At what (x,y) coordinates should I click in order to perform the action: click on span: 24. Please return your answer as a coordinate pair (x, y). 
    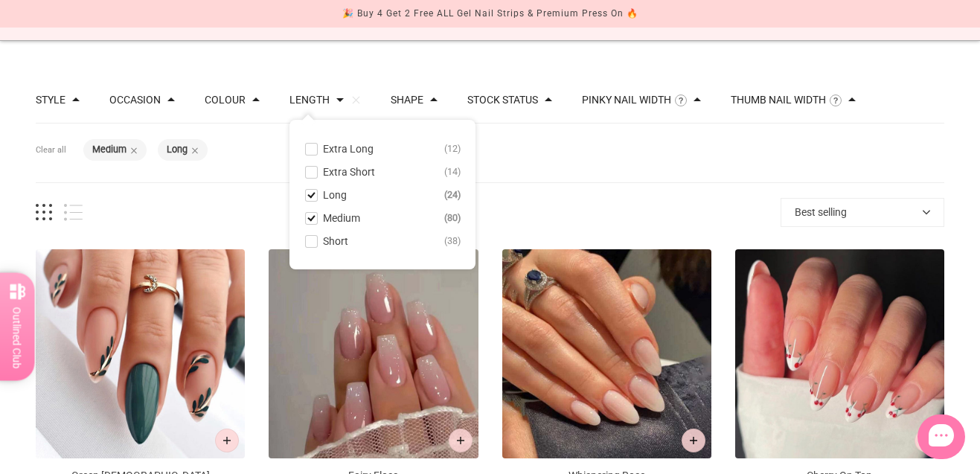
    Looking at the image, I should click on (453, 194).